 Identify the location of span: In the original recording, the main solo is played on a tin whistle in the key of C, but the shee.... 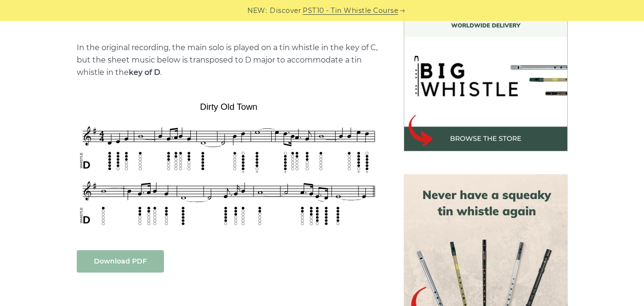
(227, 60).